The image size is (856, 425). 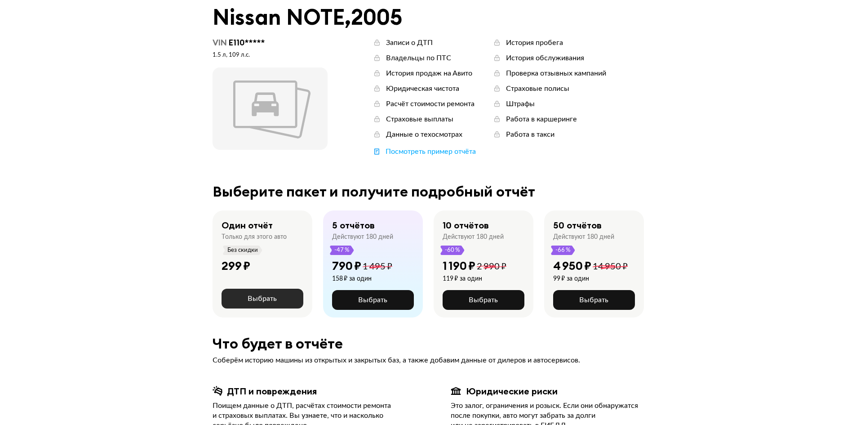 What do you see at coordinates (422, 88) in the screenshot?
I see `div: Юридическая чистота` at bounding box center [422, 88].